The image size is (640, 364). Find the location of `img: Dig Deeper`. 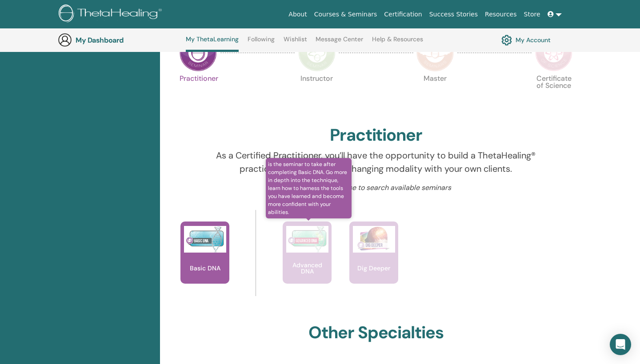

img: Dig Deeper is located at coordinates (374, 240).